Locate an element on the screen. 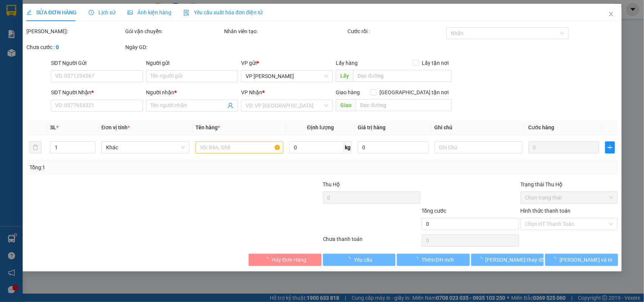  span: Lấy tận nơi is located at coordinates (435, 63).